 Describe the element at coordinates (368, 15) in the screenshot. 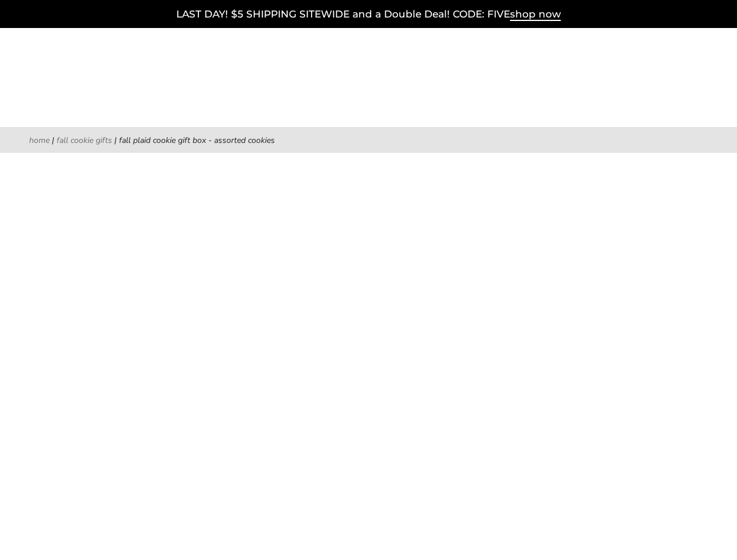

I see `a: LAST DAY! $5 SHIPPING SITEWIDE and a Double Deal! CODE: FIVEshop now` at that location.